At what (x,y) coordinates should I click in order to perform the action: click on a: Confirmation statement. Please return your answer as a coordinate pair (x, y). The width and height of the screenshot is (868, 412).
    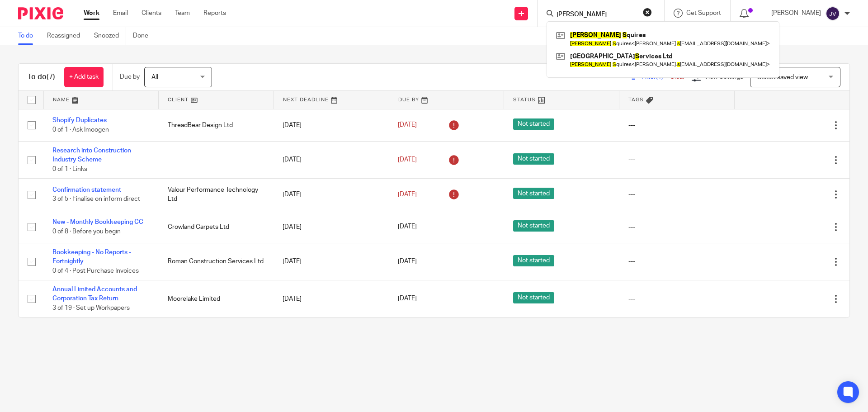
    Looking at the image, I should click on (86, 190).